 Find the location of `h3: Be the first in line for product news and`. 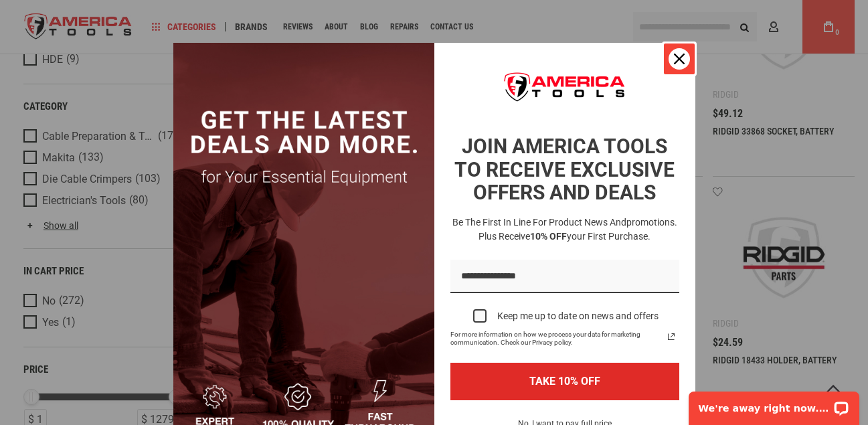

h3: Be the first in line for product news and is located at coordinates (564, 229).